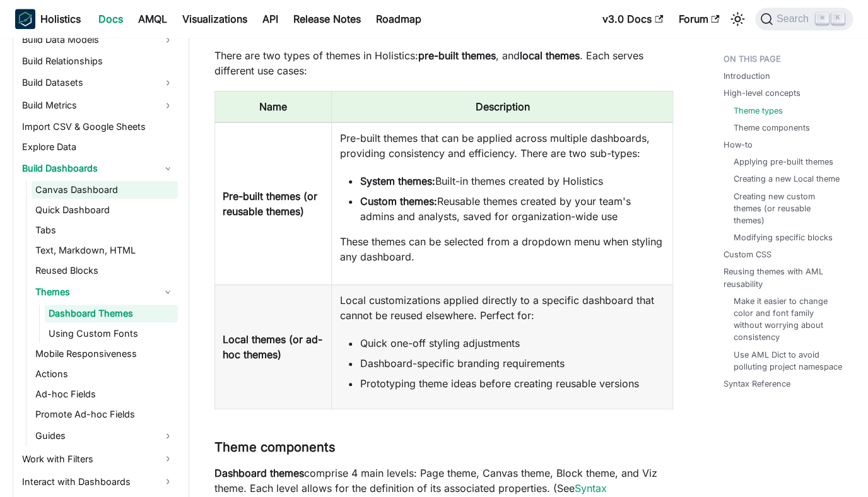 The height and width of the screenshot is (497, 868). I want to click on kbd: K, so click(838, 18).